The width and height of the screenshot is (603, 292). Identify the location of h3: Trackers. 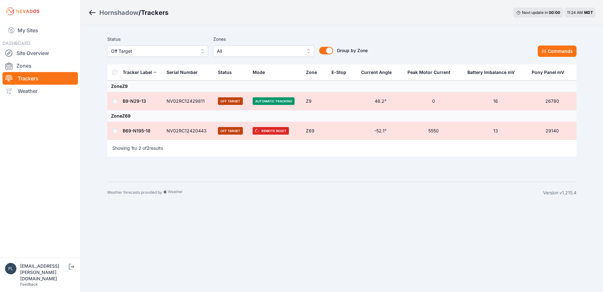
(155, 13).